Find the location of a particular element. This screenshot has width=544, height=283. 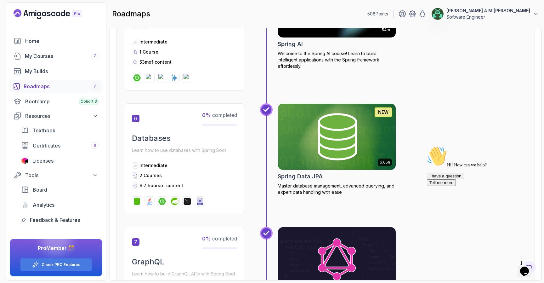

p: Learn how to use databases with Spring Boot is located at coordinates (185, 150).